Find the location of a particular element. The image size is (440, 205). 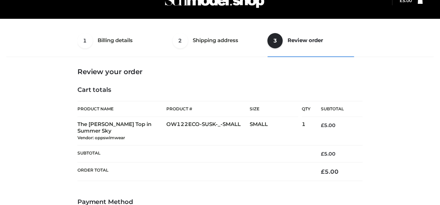

th: Product Name is located at coordinates (122, 109).